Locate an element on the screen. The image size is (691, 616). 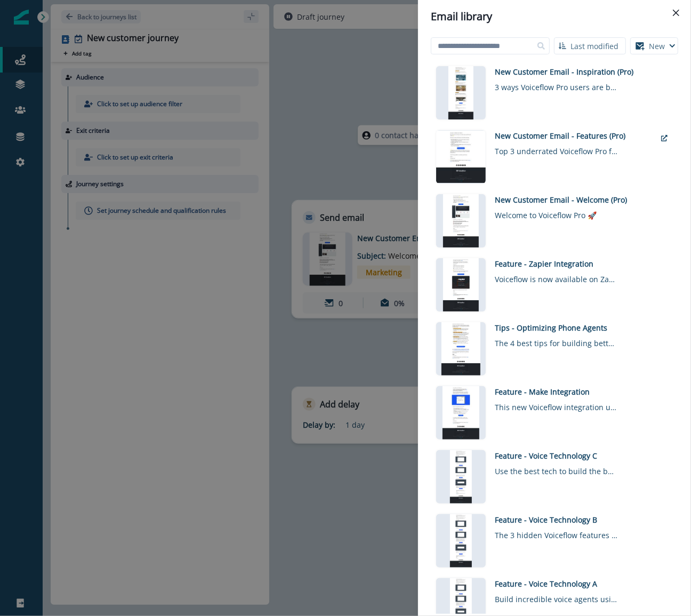
div: New Customer Email - Features (Pro) is located at coordinates (575, 135).